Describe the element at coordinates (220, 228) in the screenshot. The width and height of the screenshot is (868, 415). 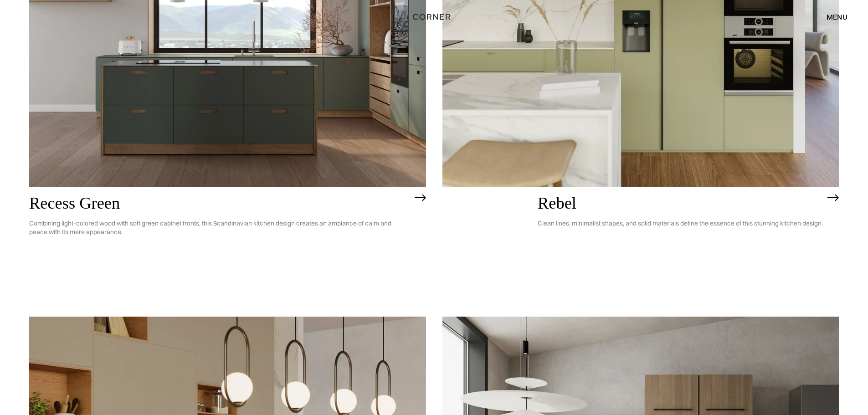
I see `p: Combining light-colored wood with soft green cabinet fronts, this Scandinavian kitchen design cre...` at that location.